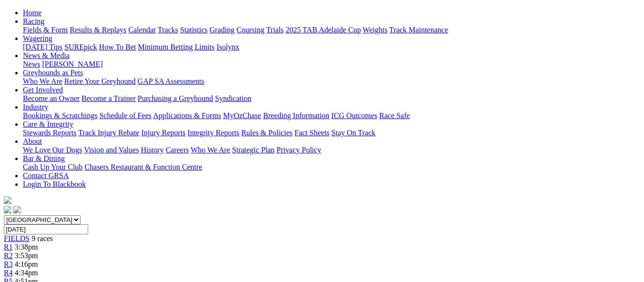 The width and height of the screenshot is (644, 282). What do you see at coordinates (331, 64) in the screenshot?
I see `div: News & Media` at bounding box center [331, 64].